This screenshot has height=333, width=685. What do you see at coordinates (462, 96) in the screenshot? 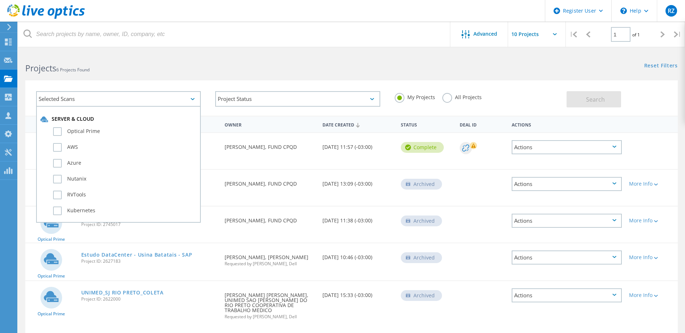
I see `label: All Projects` at bounding box center [462, 96].